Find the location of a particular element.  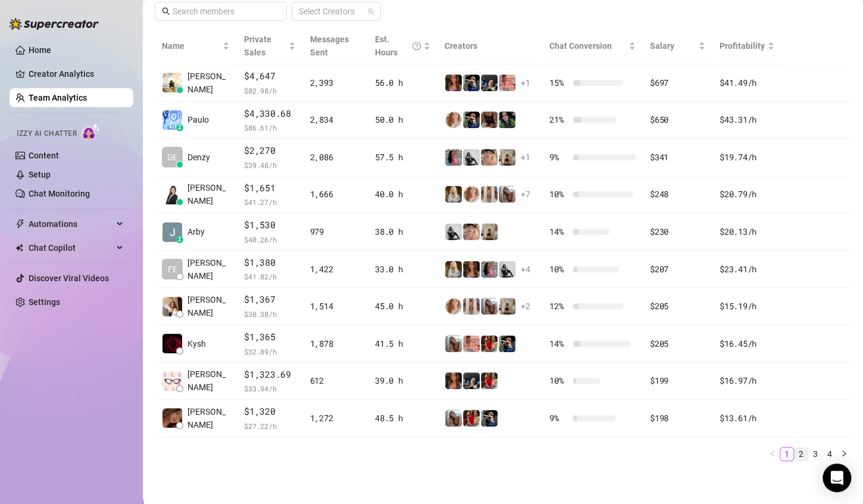

img: Kat Hobbs VIP is located at coordinates (454, 418).